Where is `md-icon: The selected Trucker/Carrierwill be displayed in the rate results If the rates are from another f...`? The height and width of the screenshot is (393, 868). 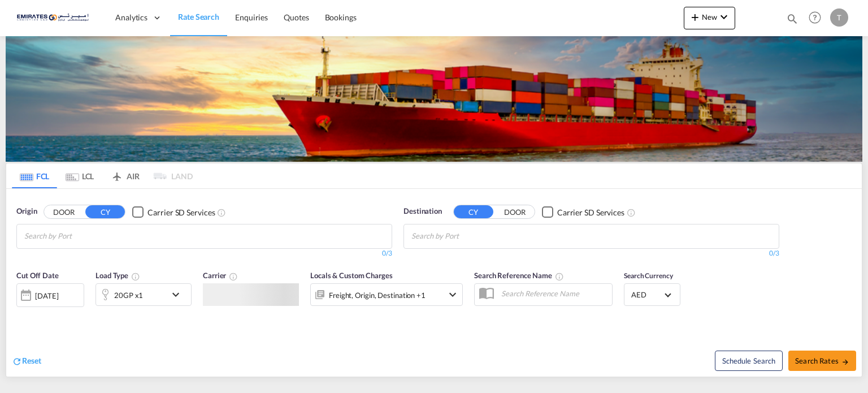
md-icon: The selected Trucker/Carrierwill be displayed in the rate results If the rates are from another f... is located at coordinates (234, 276).